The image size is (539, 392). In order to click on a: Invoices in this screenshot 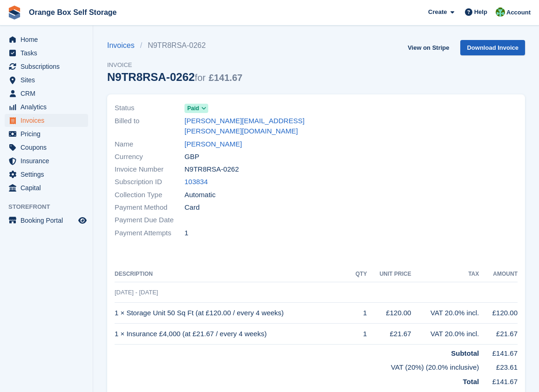, I will do `click(123, 46)`.